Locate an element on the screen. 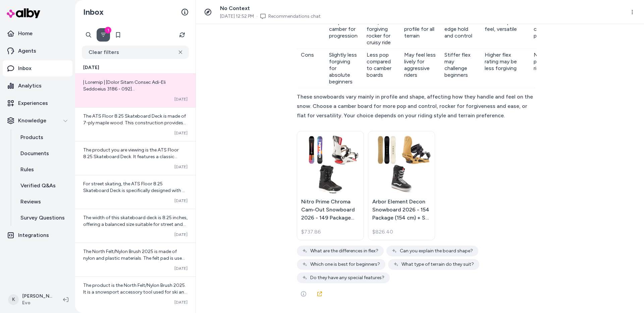 The image size is (644, 313). div: These snowboards vary mainly in profile and shape, affecting how they handle and feel on the snow... is located at coordinates (417, 106).